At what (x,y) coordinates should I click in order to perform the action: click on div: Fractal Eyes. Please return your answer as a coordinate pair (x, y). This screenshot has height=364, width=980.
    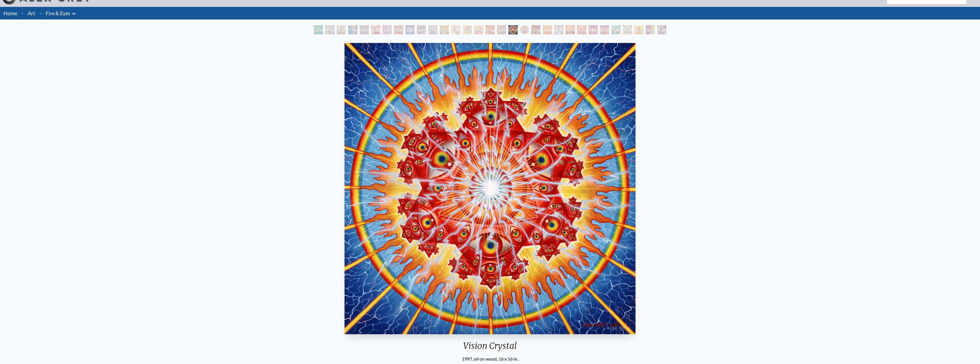
    Looking at the image, I should click on (456, 30).